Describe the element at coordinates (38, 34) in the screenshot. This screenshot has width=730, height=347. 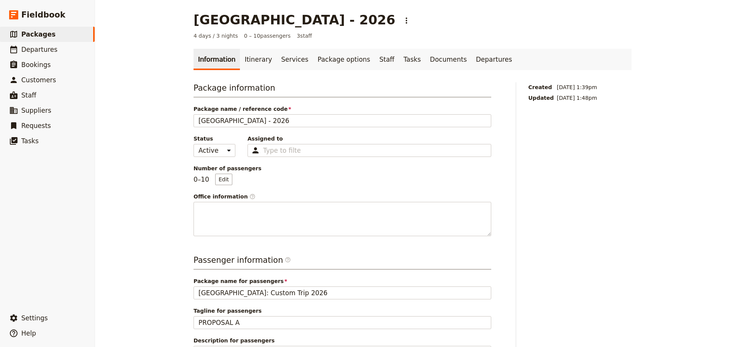
I see `span: Packages` at that location.